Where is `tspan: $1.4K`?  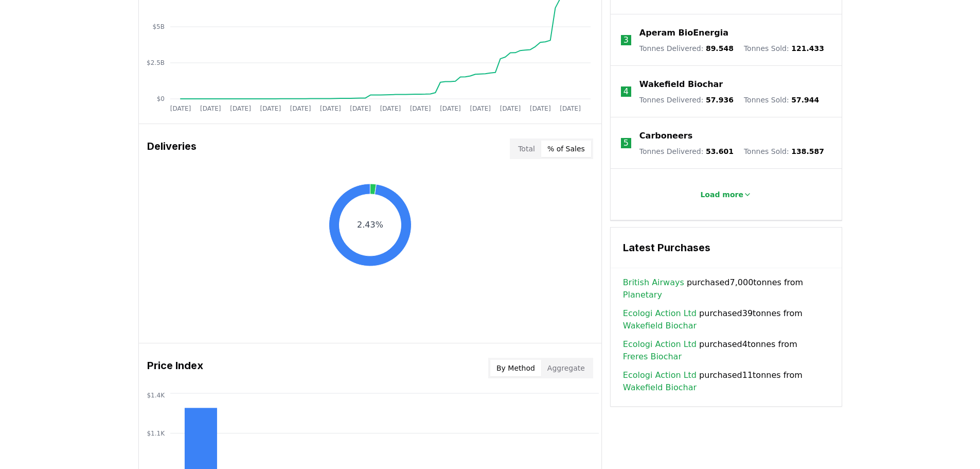 tspan: $1.4K is located at coordinates (156, 395).